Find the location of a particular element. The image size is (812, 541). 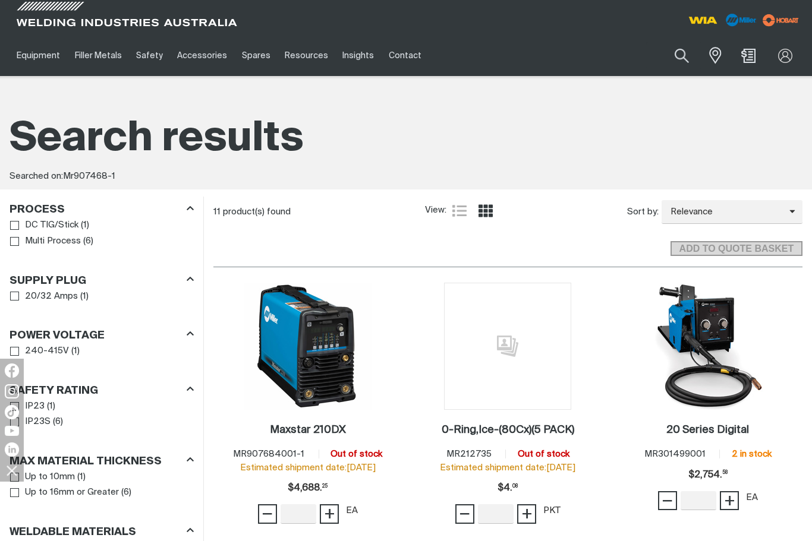

div: Process is located at coordinates (102, 209).